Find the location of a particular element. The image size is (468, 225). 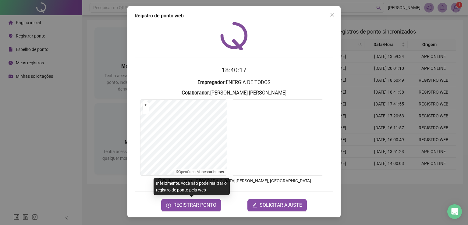

div: Infelizmente, você não pode realizar o registro de ponto pela web is located at coordinates (191, 186).